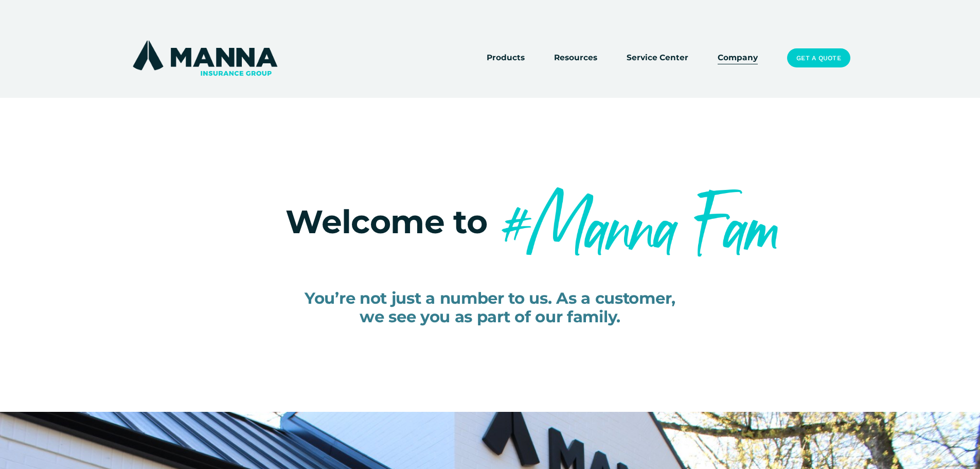  What do you see at coordinates (818, 58) in the screenshot?
I see `a: Get a Quote` at bounding box center [818, 58].